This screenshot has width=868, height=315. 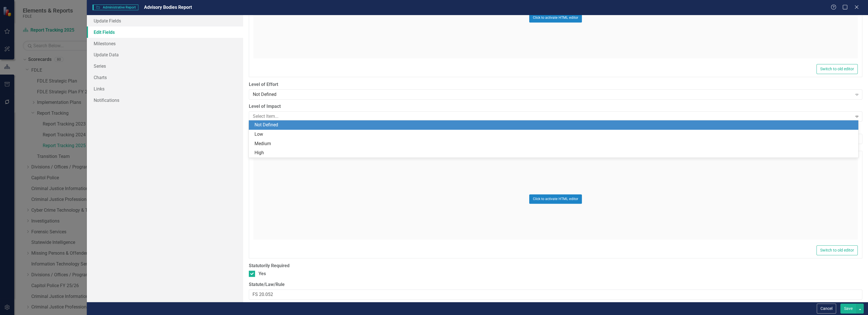 I want to click on span: Advisory Bodies Report, so click(x=168, y=7).